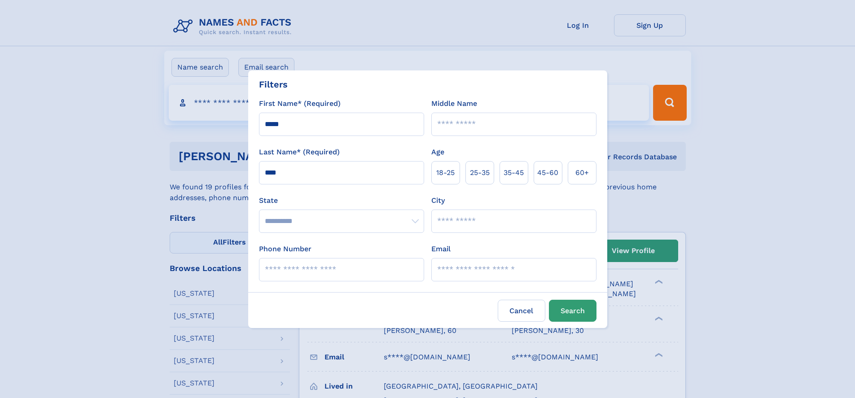 This screenshot has height=398, width=855. I want to click on label: State, so click(342, 201).